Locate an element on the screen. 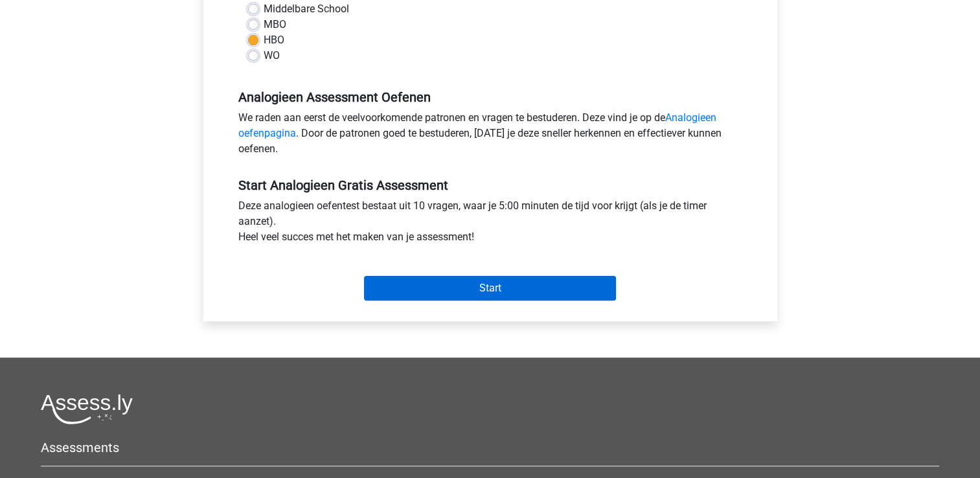 The height and width of the screenshot is (478, 980). input: Start is located at coordinates (490, 288).